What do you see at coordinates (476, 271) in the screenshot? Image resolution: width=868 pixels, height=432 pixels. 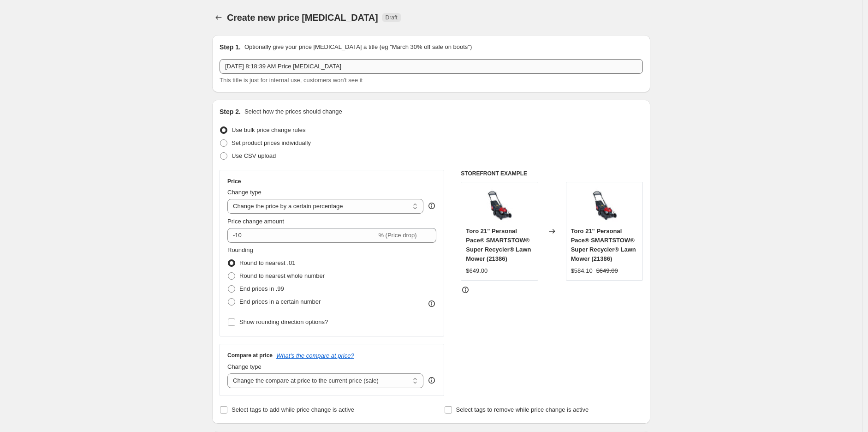 I see `div: $649.00` at bounding box center [476, 271].